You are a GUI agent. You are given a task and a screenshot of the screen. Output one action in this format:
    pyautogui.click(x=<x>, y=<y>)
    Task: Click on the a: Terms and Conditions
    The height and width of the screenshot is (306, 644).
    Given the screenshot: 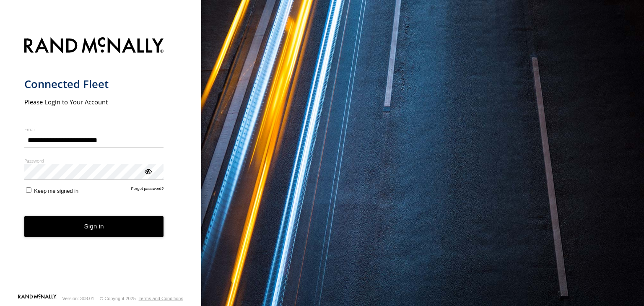 What is the action you would take?
    pyautogui.click(x=161, y=299)
    